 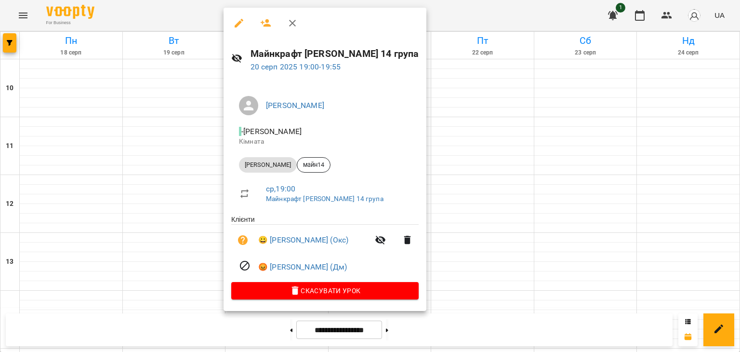 What do you see at coordinates (280, 188) in the screenshot?
I see `a: ср , 19:00` at bounding box center [280, 188].